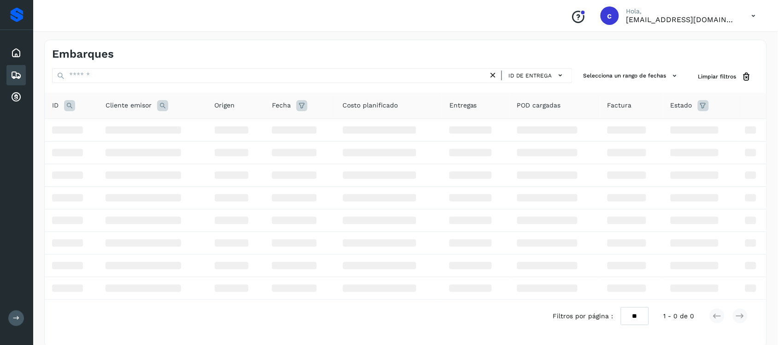 This screenshot has width=778, height=345. I want to click on span: Filtros por página :, so click(583, 316).